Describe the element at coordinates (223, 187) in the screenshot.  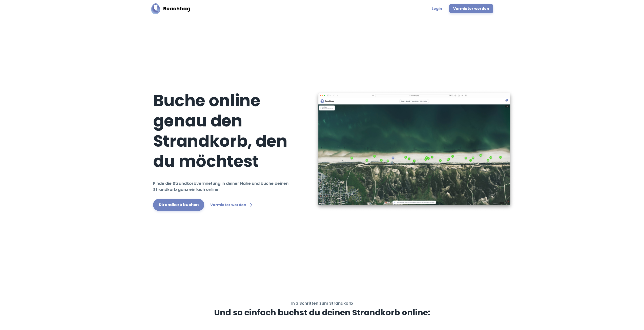
I see `h6: Finde die Strandkorbvermietung in deiner Nähe und buche deinen Strandkorb ganz einfach online.` at that location.